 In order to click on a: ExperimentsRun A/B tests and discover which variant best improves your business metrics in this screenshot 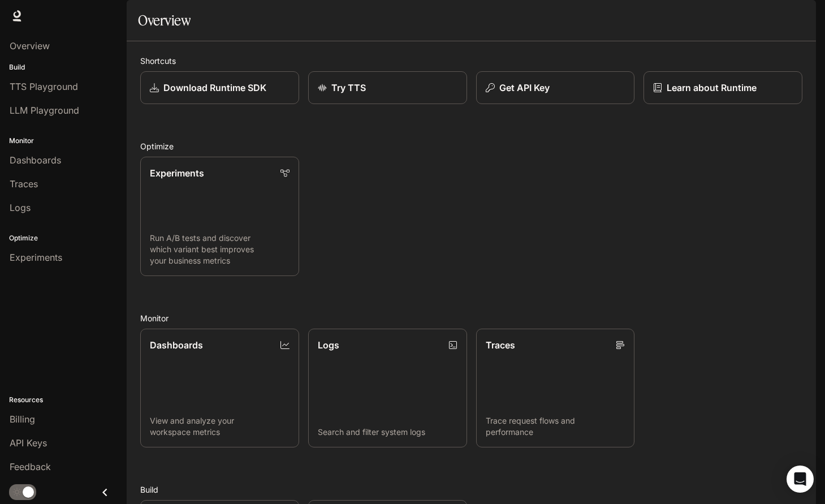, I will do `click(219, 216)`.